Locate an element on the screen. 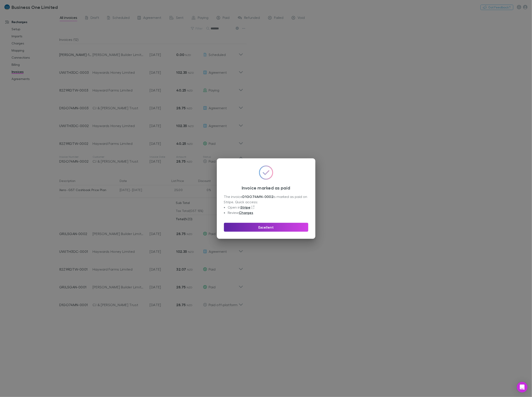 The width and height of the screenshot is (532, 397). li: Open in is located at coordinates (268, 208).